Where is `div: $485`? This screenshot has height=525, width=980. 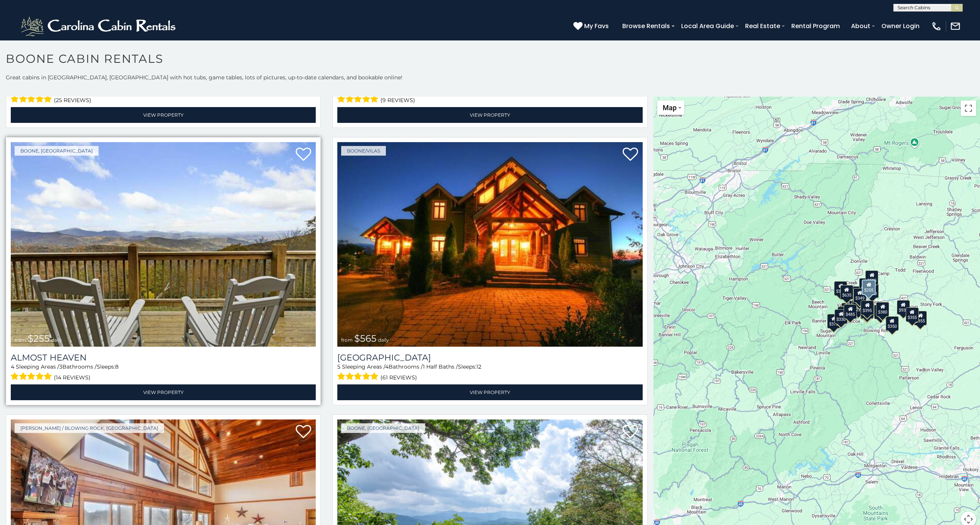
div: $485 is located at coordinates (850, 311).